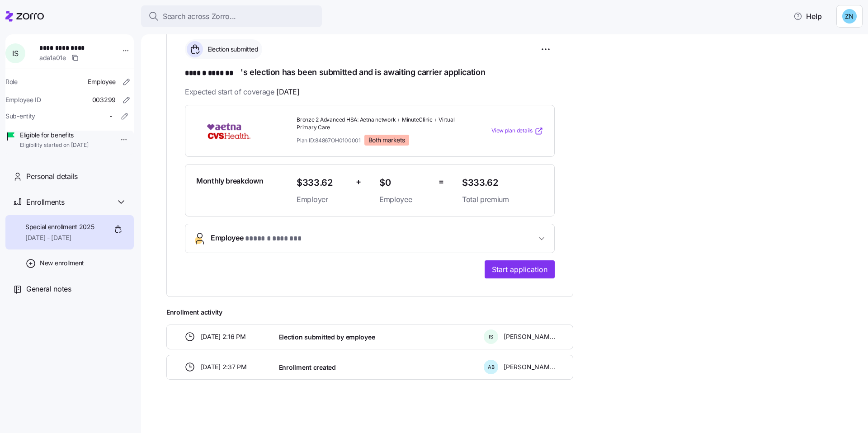 The width and height of the screenshot is (868, 433). What do you see at coordinates (807, 16) in the screenshot?
I see `span: Help` at bounding box center [807, 16].